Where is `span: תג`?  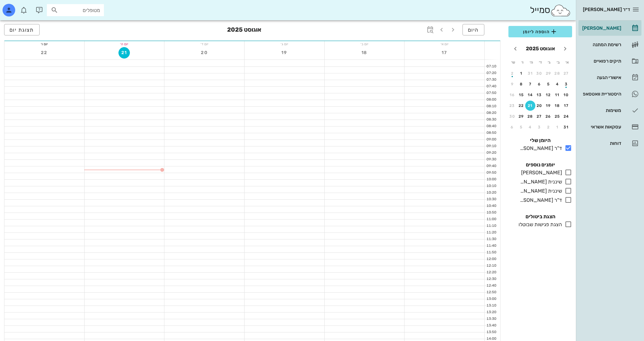
span: תג is located at coordinates (21, 7).